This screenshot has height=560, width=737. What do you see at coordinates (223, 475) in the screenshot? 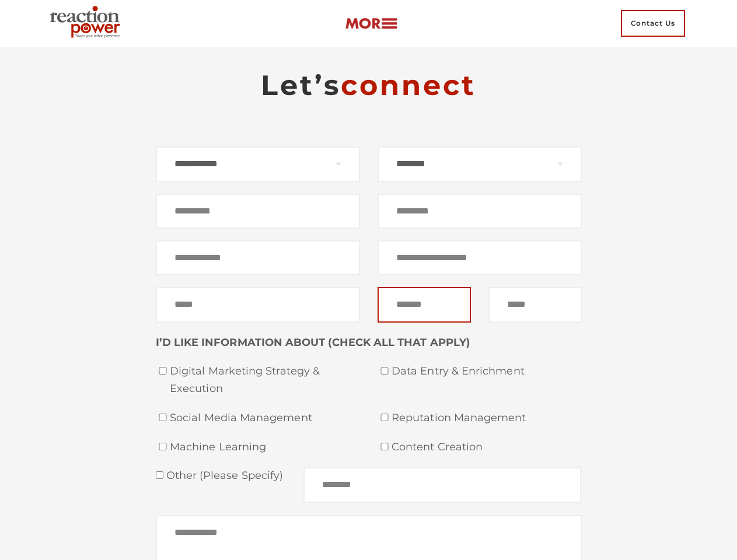
I see `span: Other (please specify)` at bounding box center [223, 475].